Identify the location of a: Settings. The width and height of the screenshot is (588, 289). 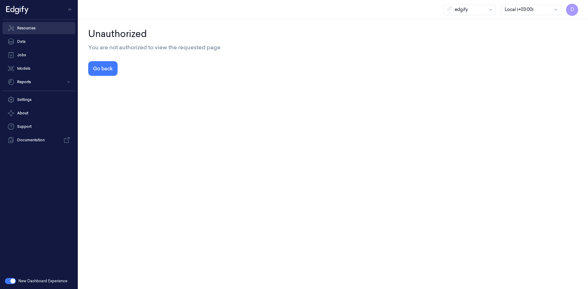
(39, 100).